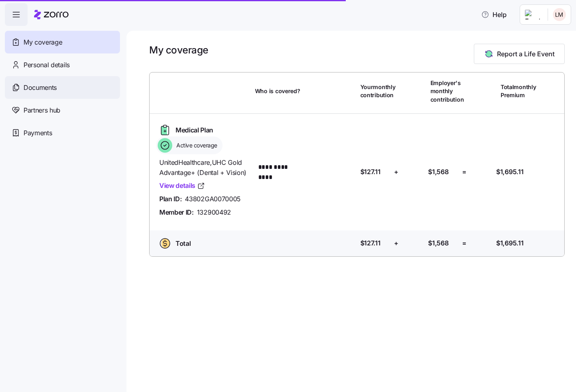 The height and width of the screenshot is (392, 576). Describe the element at coordinates (47, 64) in the screenshot. I see `span: Personal details` at that location.